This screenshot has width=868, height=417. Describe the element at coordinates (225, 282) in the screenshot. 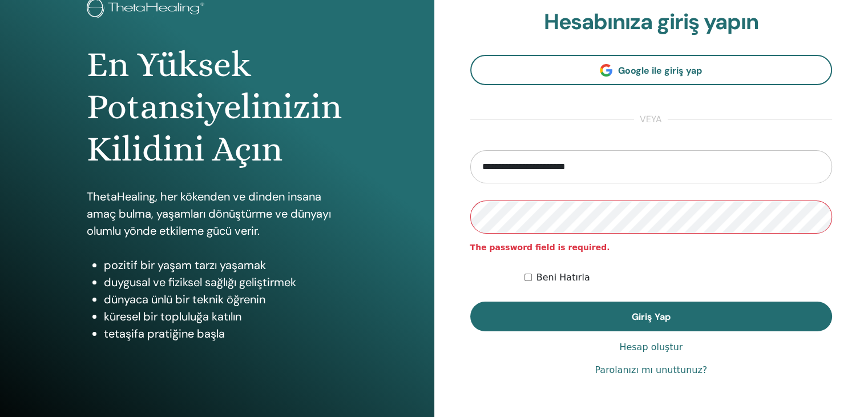

I see `li: duygusal ve fiziksel sağlığı geliştirmek` at that location.